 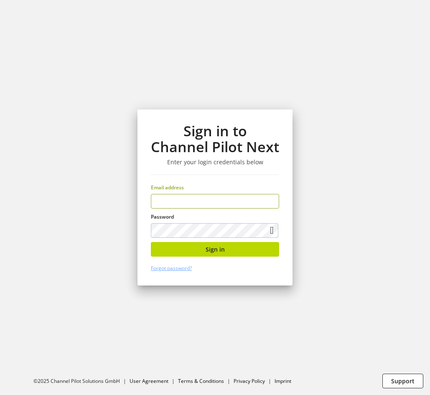 I want to click on button: Support, so click(x=403, y=380).